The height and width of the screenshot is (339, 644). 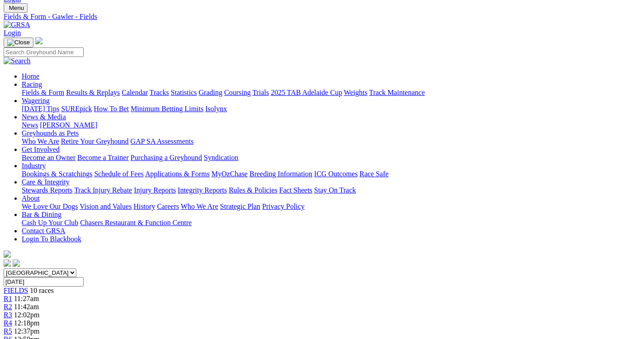 What do you see at coordinates (8, 323) in the screenshot?
I see `a: R4` at bounding box center [8, 323].